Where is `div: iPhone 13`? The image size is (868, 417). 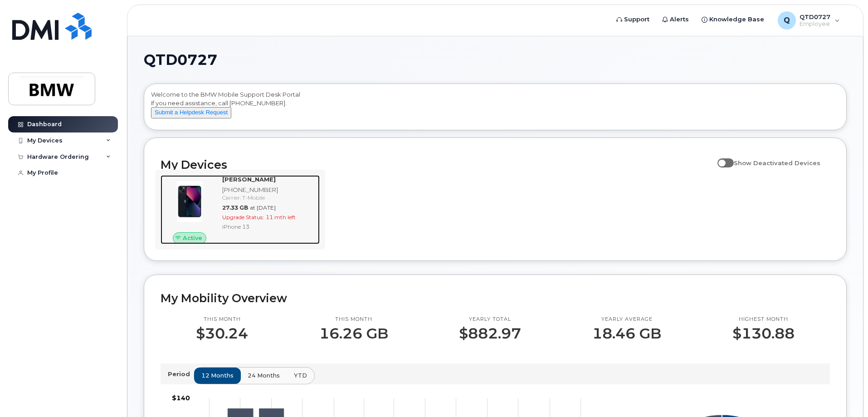
div: iPhone 13 is located at coordinates (269, 226).